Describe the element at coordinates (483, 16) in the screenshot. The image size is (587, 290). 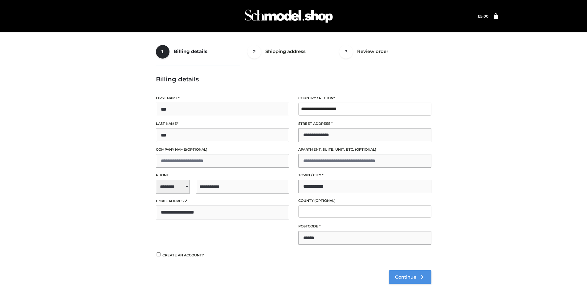
I see `bdi: 5.00` at that location.